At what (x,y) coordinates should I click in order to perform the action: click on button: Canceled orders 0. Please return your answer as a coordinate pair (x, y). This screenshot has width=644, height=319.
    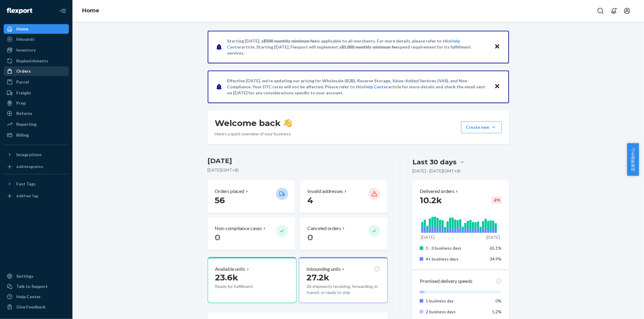
    Looking at the image, I should click on (344, 234).